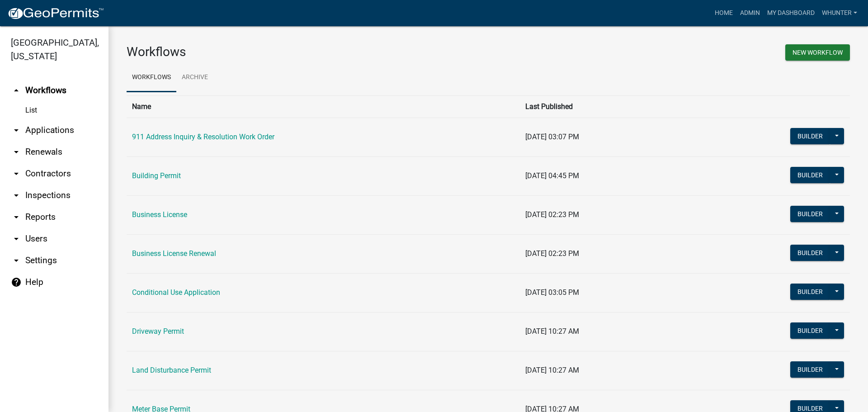  Describe the element at coordinates (156, 176) in the screenshot. I see `a: Building Permit` at that location.